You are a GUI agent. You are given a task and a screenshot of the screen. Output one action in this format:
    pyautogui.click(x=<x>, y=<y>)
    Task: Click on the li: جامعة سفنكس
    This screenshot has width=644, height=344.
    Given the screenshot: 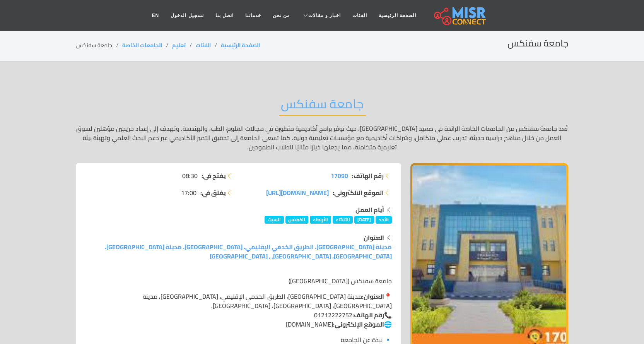 What is the action you would take?
    pyautogui.click(x=99, y=45)
    